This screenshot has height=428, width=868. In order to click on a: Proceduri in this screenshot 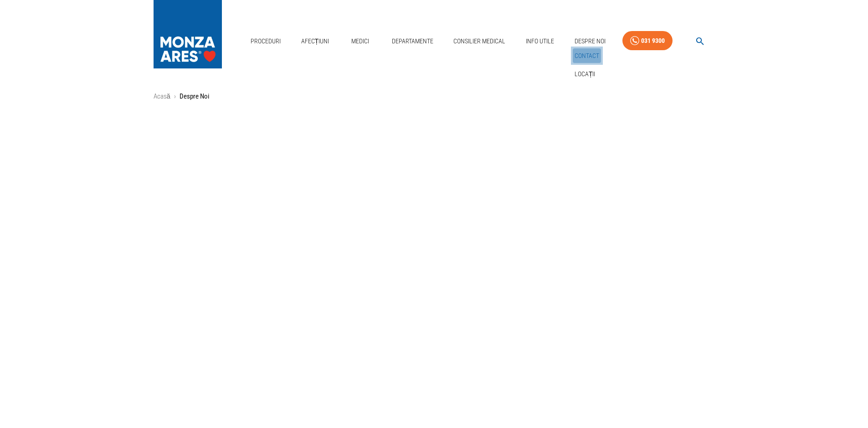, I will do `click(265, 41)`.